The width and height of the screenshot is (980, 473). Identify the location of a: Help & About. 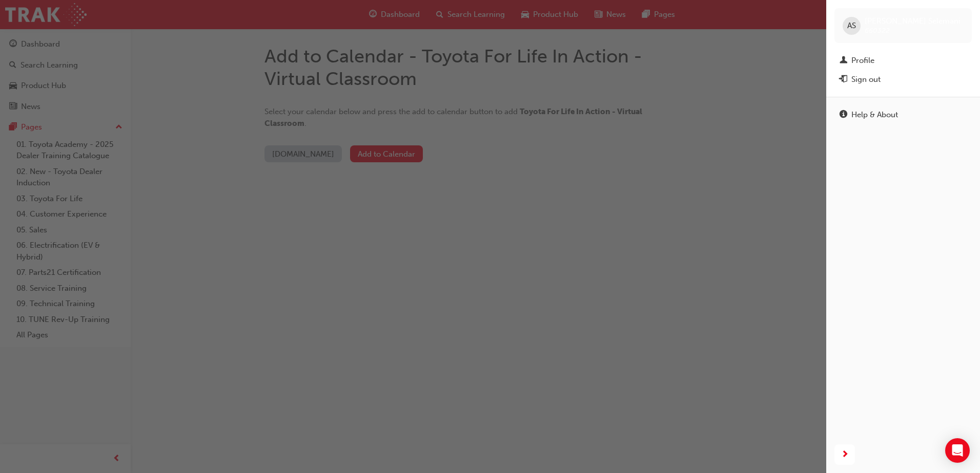
(903, 115).